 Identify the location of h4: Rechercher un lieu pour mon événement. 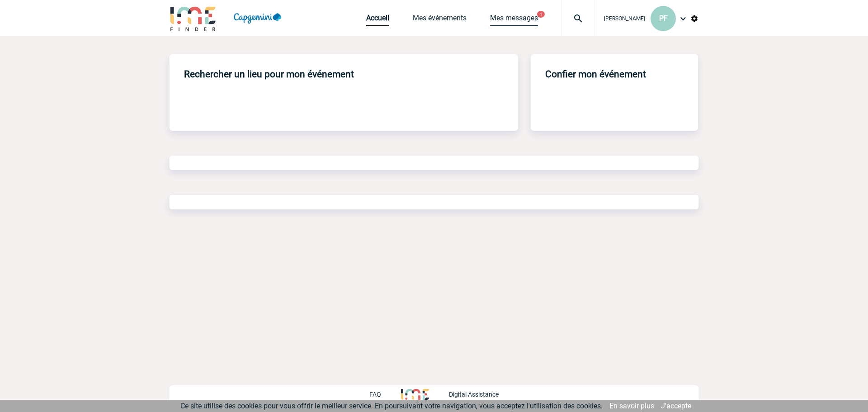
(269, 74).